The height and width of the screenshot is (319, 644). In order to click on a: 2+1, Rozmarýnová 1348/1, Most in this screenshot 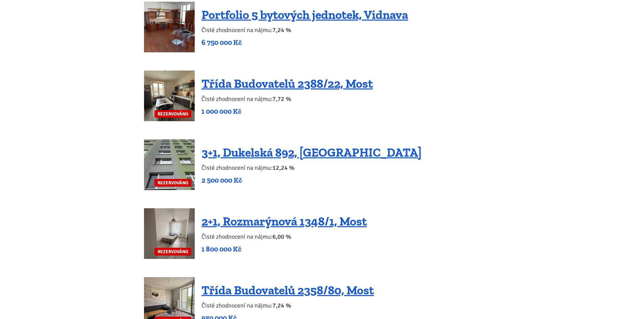, I will do `click(284, 221)`.